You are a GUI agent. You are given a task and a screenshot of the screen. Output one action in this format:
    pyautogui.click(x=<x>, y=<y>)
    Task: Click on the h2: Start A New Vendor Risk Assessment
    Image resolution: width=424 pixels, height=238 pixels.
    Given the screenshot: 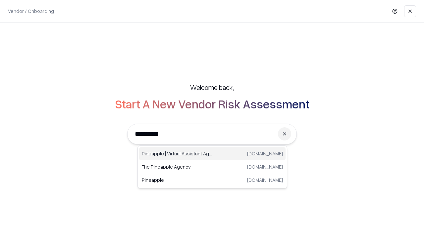 What is the action you would take?
    pyautogui.click(x=212, y=104)
    